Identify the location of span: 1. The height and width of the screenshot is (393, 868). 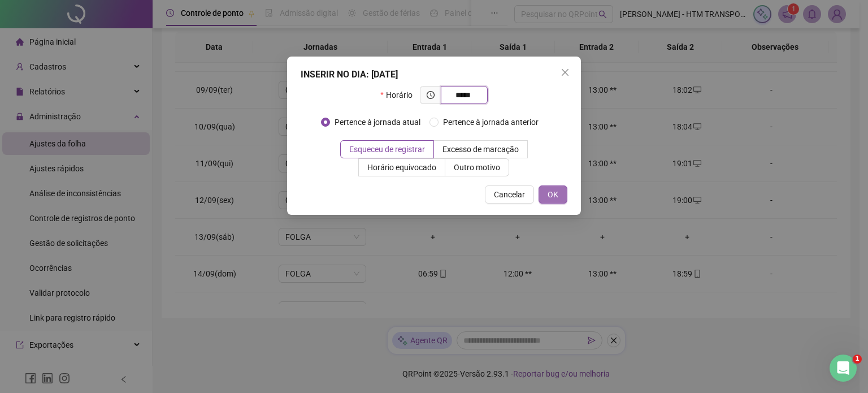
(857, 359).